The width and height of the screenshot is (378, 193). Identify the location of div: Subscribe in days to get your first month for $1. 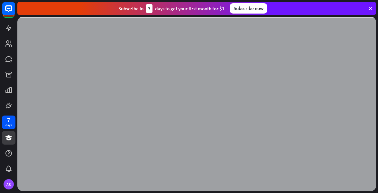
(172, 8).